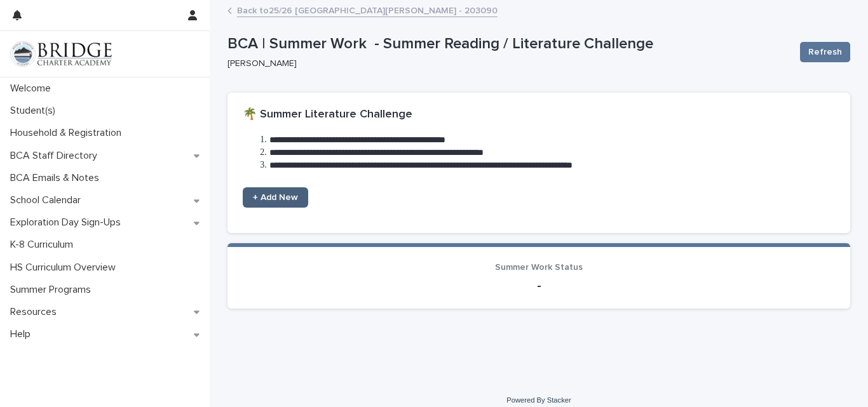  Describe the element at coordinates (327, 115) in the screenshot. I see `h2: 🌴 Summer Literature Challenge` at that location.